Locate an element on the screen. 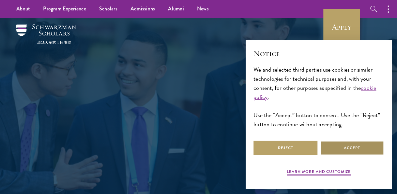  a: Apply is located at coordinates (341, 27).